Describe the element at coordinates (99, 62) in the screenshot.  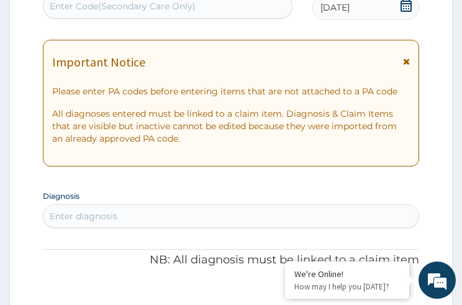
I see `h1: Important Notice` at that location.